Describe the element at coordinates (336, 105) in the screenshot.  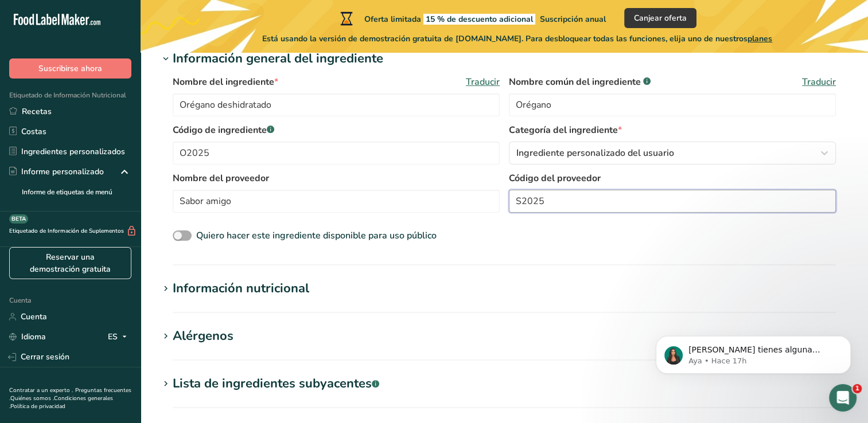
I see `input: Escriba el nombre de su ingrediente aquí` at that location.